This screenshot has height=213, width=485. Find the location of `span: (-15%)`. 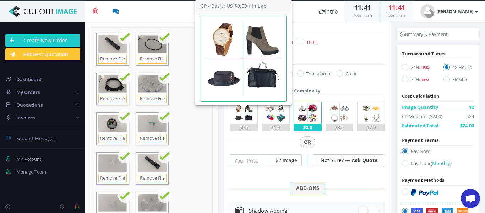

span: (-15%) is located at coordinates (424, 80).